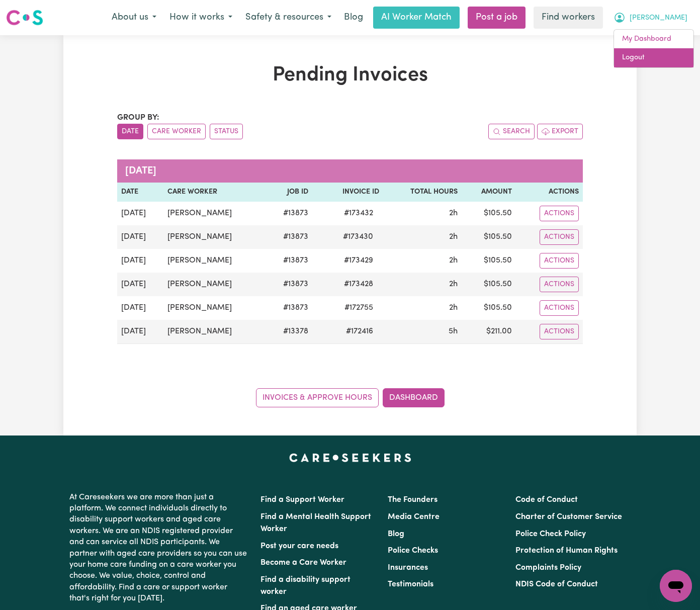  I want to click on th: Care Worker, so click(214, 192).